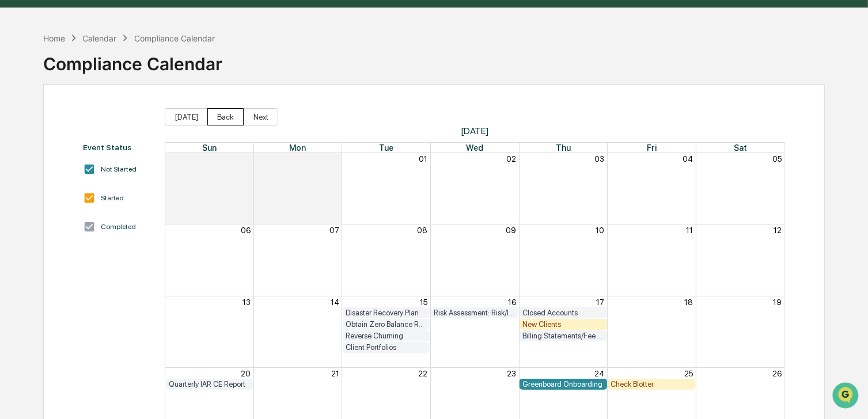 The height and width of the screenshot is (419, 868). What do you see at coordinates (475, 147) in the screenshot?
I see `span: Wed` at bounding box center [475, 147].